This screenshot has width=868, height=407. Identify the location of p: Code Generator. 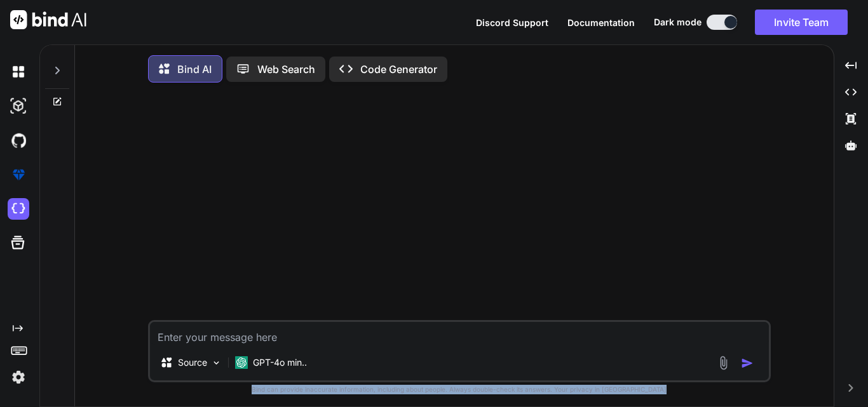
(398, 69).